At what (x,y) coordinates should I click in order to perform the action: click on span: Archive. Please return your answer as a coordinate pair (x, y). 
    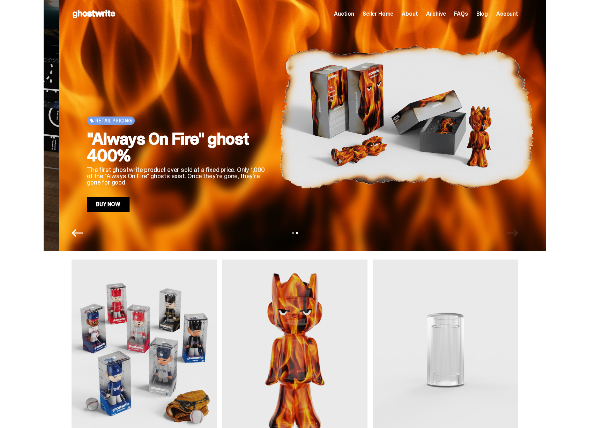
    Looking at the image, I should click on (436, 14).